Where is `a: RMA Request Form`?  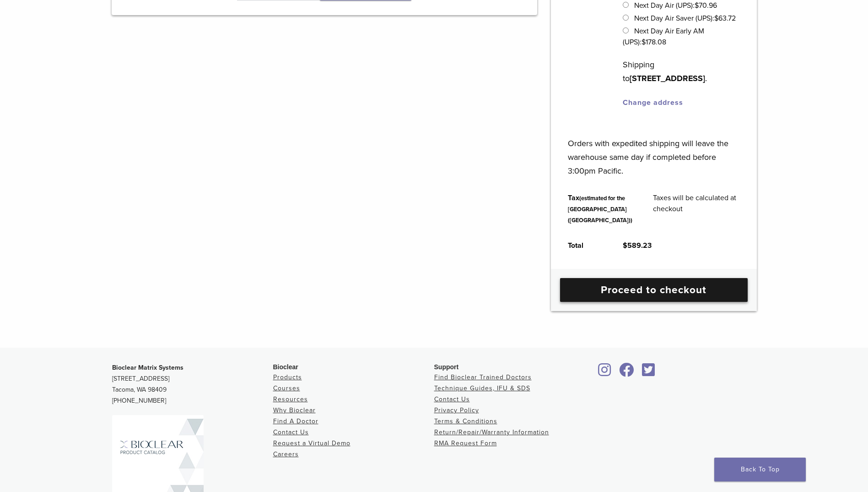
a: RMA Request Form is located at coordinates (465, 443).